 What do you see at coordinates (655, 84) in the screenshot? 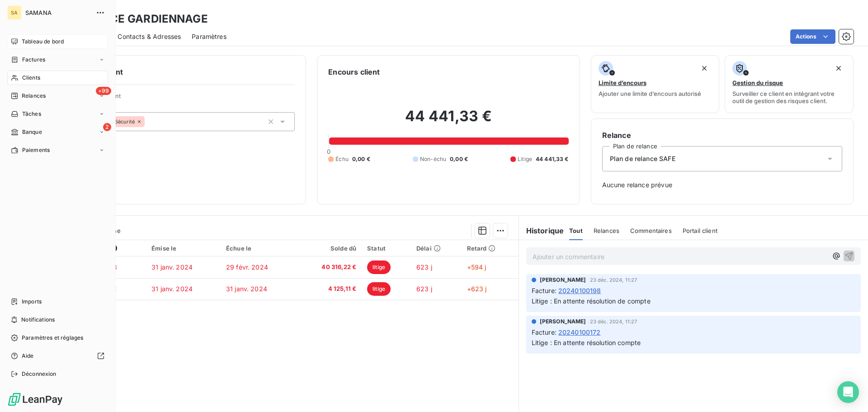
I see `button: Limite d’encoursAjouter une limite d’encours autorisé` at bounding box center [655, 84].